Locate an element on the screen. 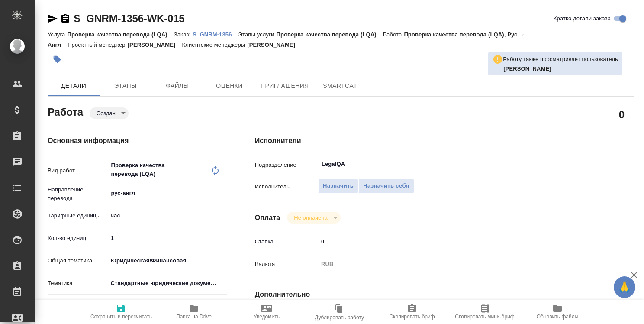  p: Исполнитель is located at coordinates (287, 186).